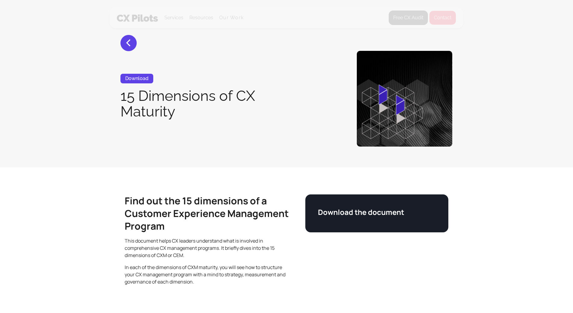  Describe the element at coordinates (231, 18) in the screenshot. I see `a: Our Work` at that location.